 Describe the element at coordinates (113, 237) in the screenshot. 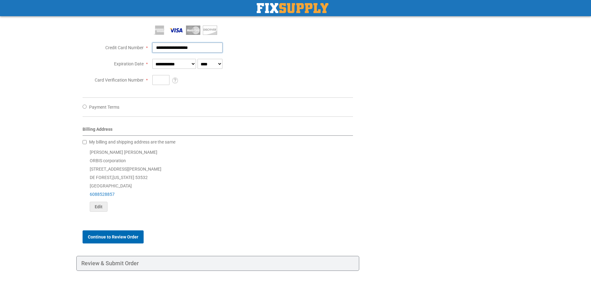

I see `span: Continue to Review Order` at that location.